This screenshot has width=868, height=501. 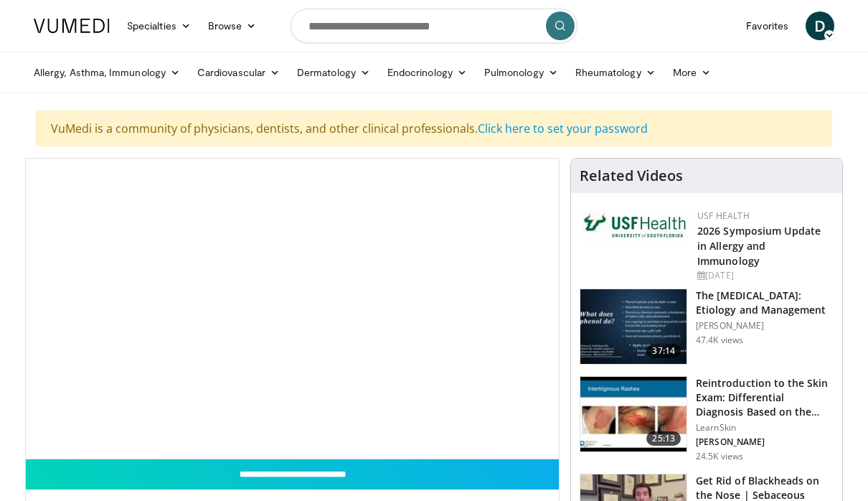 What do you see at coordinates (759, 245) in the screenshot?
I see `a: 2026 Symposium Update in Allergy and Immunology` at bounding box center [759, 245].